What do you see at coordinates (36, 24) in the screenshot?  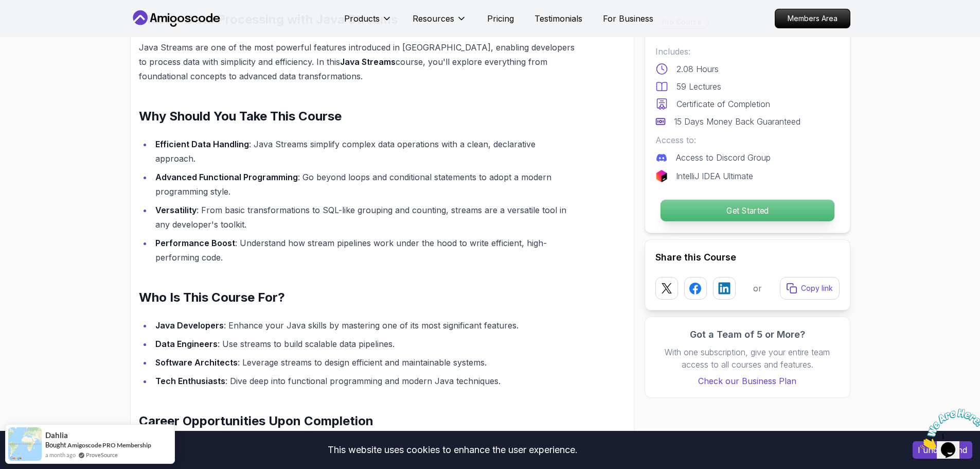 I see `img: Chat attention grabber` at bounding box center [36, 24].